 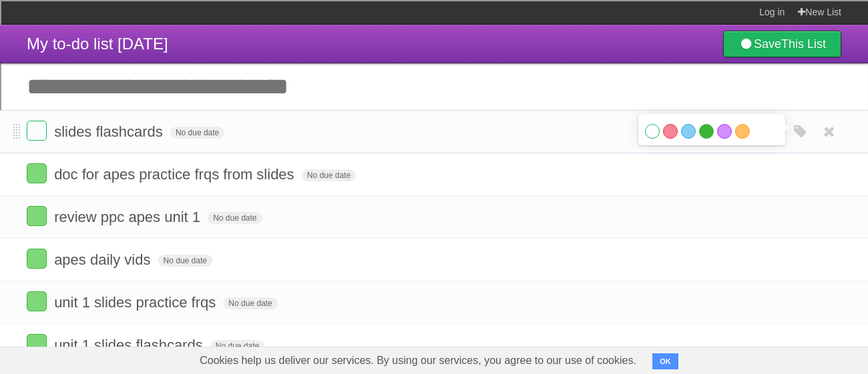 I want to click on span: apes daily vids, so click(x=104, y=259).